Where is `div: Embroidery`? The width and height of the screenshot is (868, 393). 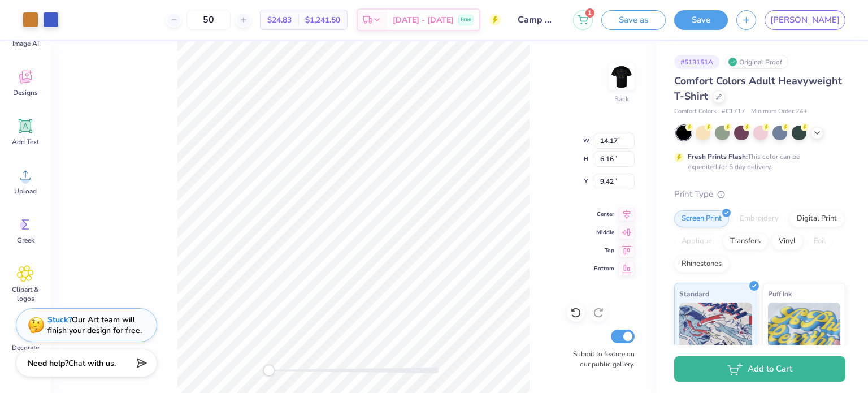 div: Embroidery is located at coordinates (759, 219).